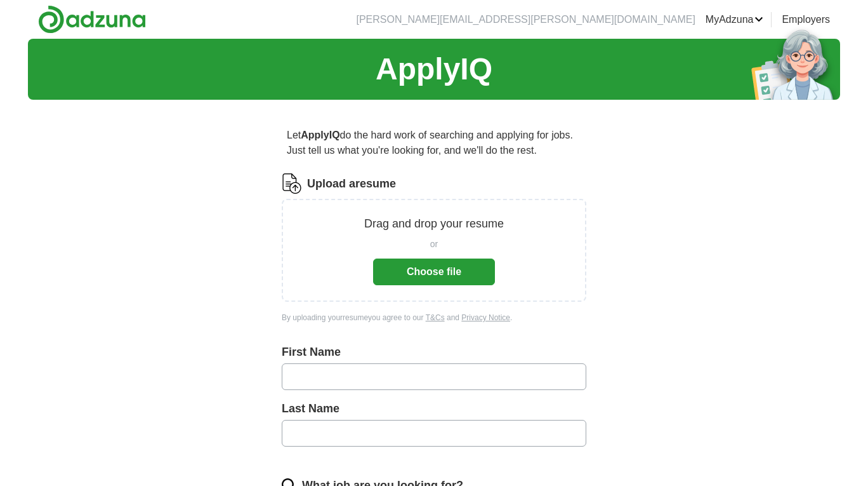  What do you see at coordinates (807, 20) in the screenshot?
I see `a: Employers` at bounding box center [807, 20].